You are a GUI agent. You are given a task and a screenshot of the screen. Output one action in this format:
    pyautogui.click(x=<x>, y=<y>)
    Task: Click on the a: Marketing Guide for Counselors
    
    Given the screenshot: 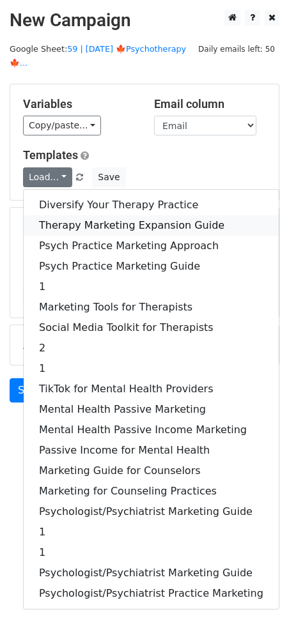 What is the action you would take?
    pyautogui.click(x=151, y=471)
    